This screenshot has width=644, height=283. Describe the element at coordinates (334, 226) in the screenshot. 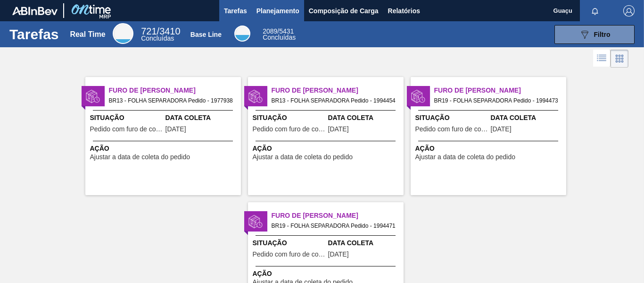

I see `span: BR19 - FOLHA SEPARADORA Pedido - 1994471` at that location.